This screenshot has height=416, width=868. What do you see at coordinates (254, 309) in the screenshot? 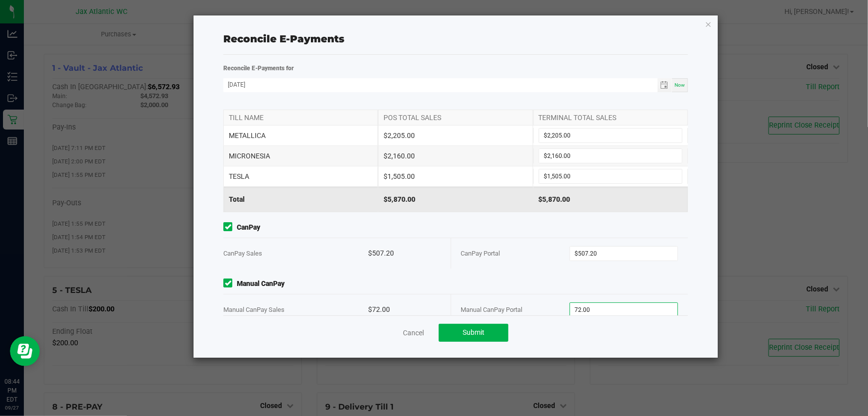
I see `span: Manual CanPay Sales` at bounding box center [254, 309].